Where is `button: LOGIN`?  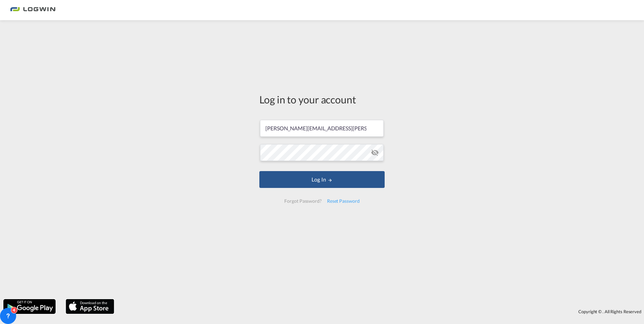 button: LOGIN is located at coordinates (322, 179).